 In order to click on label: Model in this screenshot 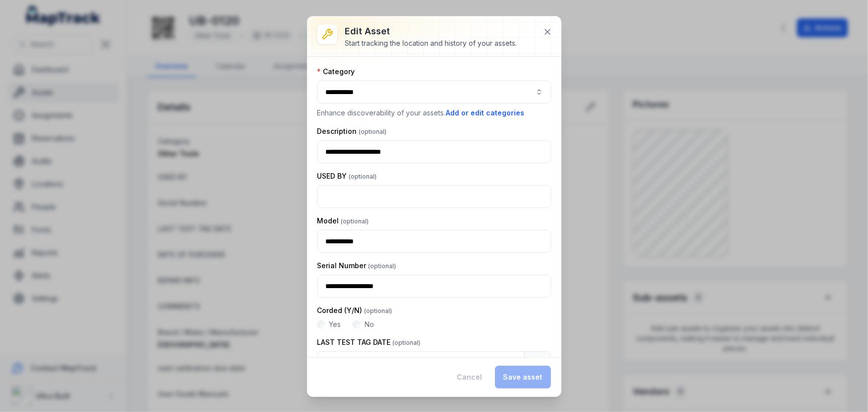, I will do `click(343, 221)`.